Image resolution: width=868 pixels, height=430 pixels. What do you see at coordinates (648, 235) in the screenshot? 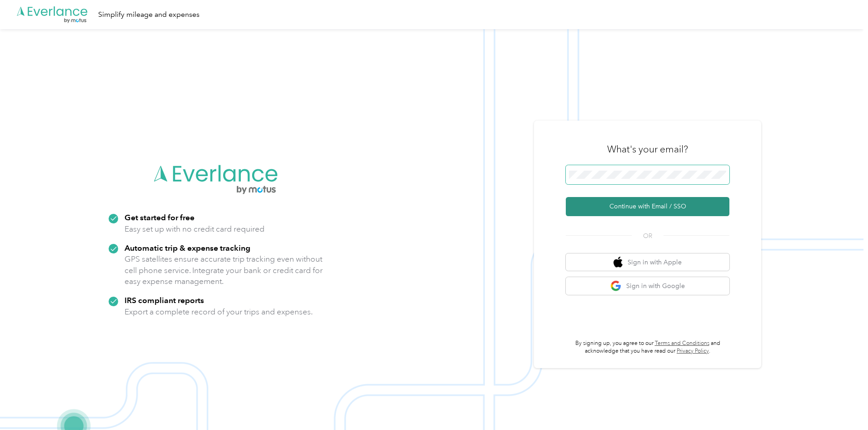
I see `span: OR` at bounding box center [648, 235].